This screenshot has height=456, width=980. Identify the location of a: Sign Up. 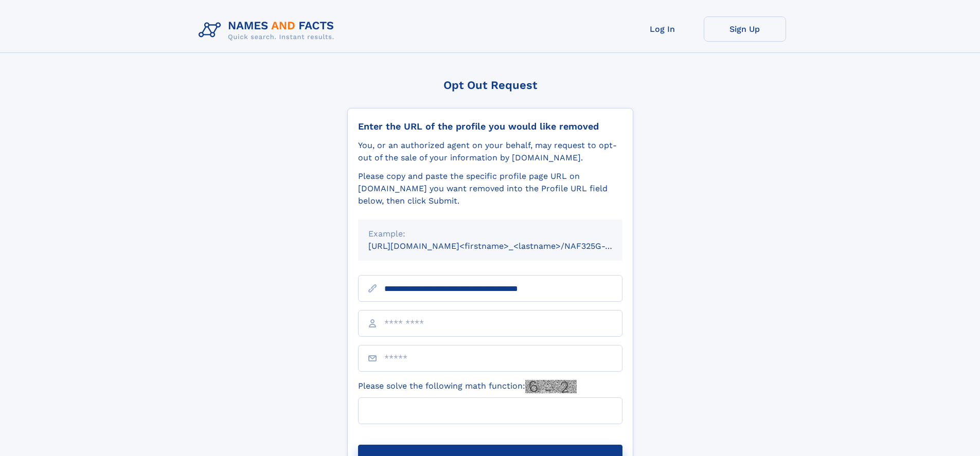
(745, 29).